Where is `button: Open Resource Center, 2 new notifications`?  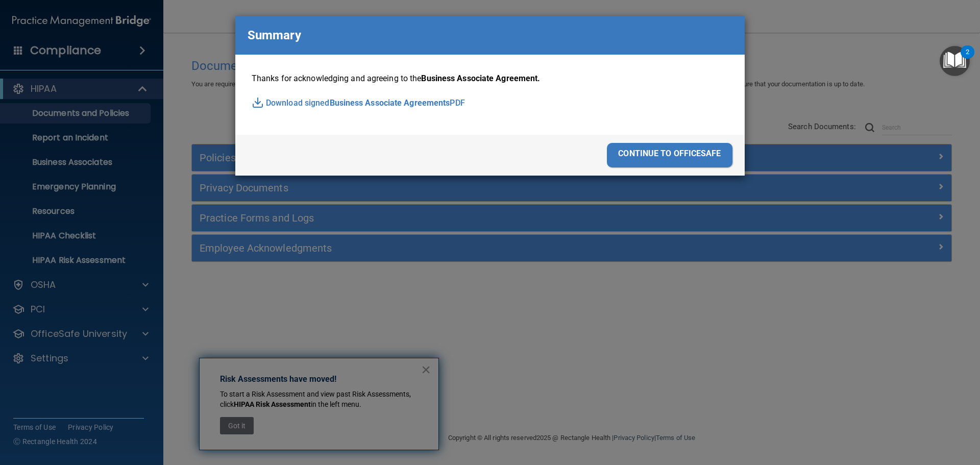
button: Open Resource Center, 2 new notifications is located at coordinates (955, 61).